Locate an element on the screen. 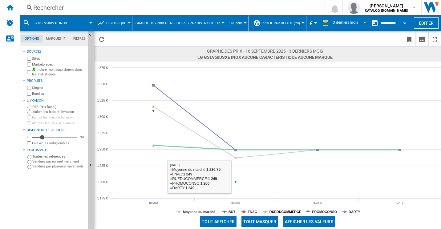 This screenshot has height=229, width=441. tspan: BUT is located at coordinates (232, 212).